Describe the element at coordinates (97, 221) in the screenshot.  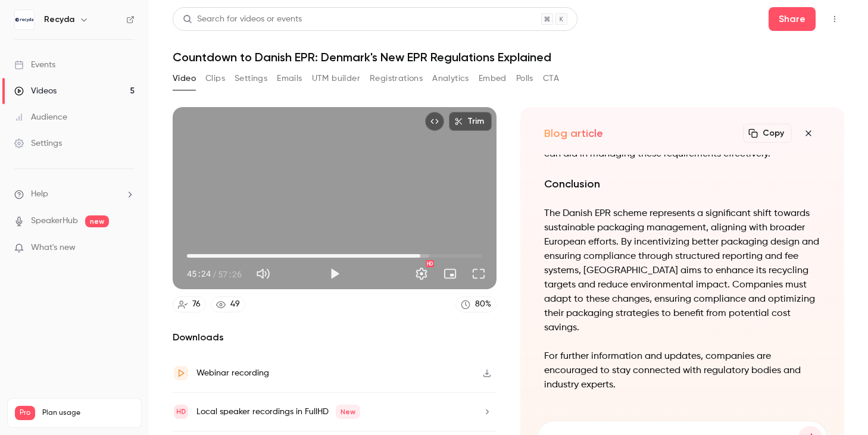
I see `span: new` at that location.